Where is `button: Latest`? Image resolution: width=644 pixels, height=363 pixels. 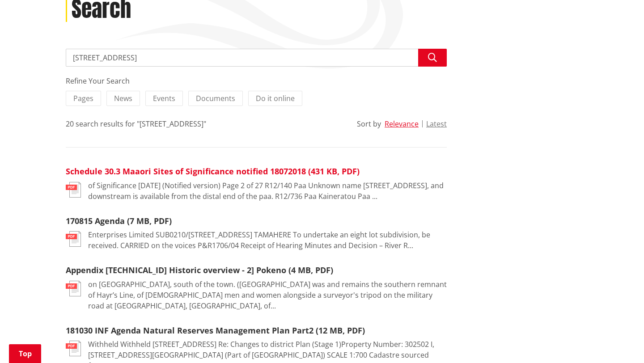
button: Latest is located at coordinates (436, 124).